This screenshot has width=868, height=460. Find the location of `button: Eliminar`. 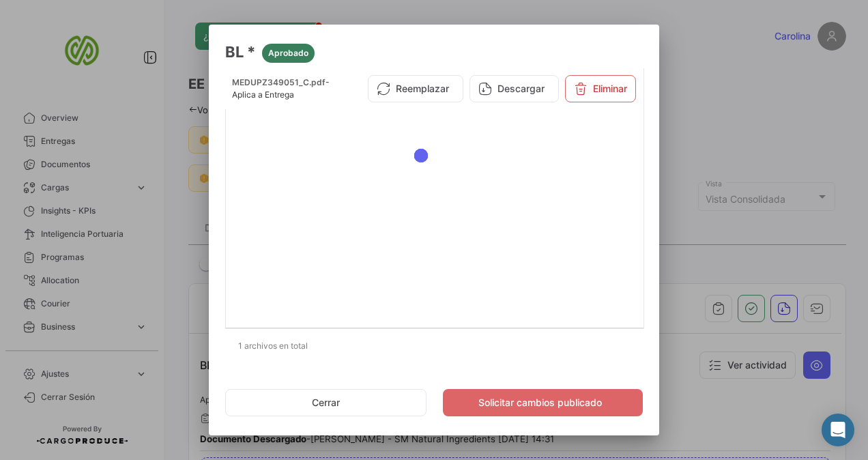

button: Eliminar is located at coordinates (600, 88).